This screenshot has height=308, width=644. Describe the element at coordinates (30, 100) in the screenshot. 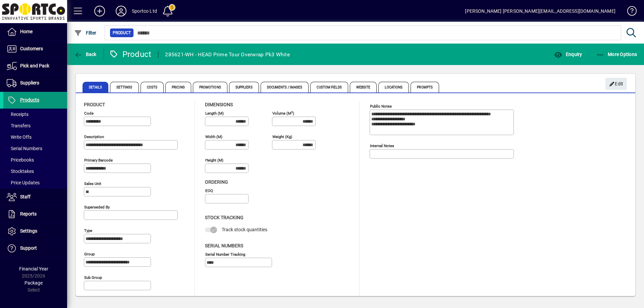

I see `span: Products` at that location.